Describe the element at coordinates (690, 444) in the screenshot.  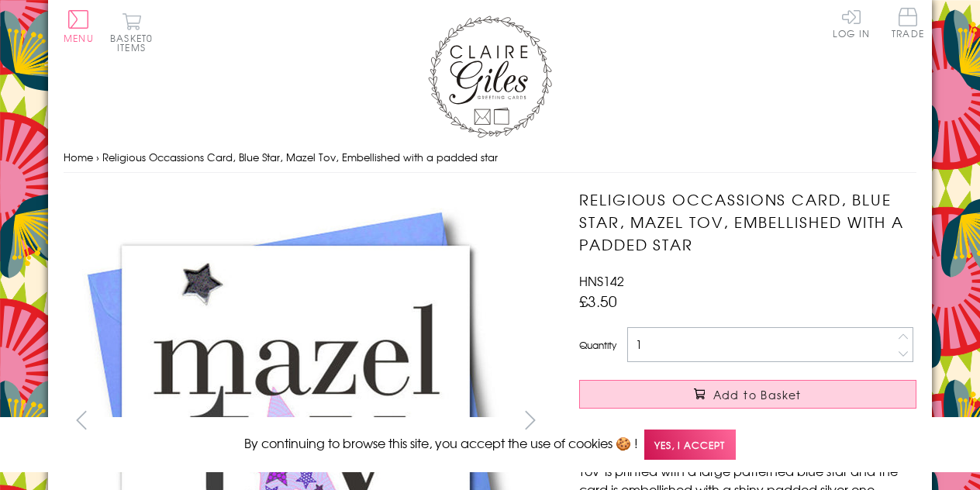
I see `span: Yes, I accept` at that location.